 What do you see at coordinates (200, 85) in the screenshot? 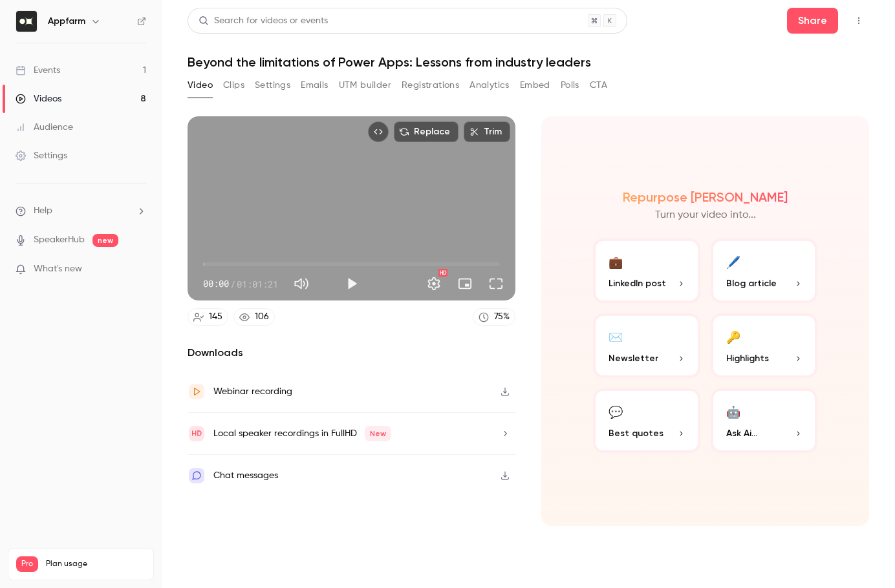
I see `button: Video` at bounding box center [200, 85].